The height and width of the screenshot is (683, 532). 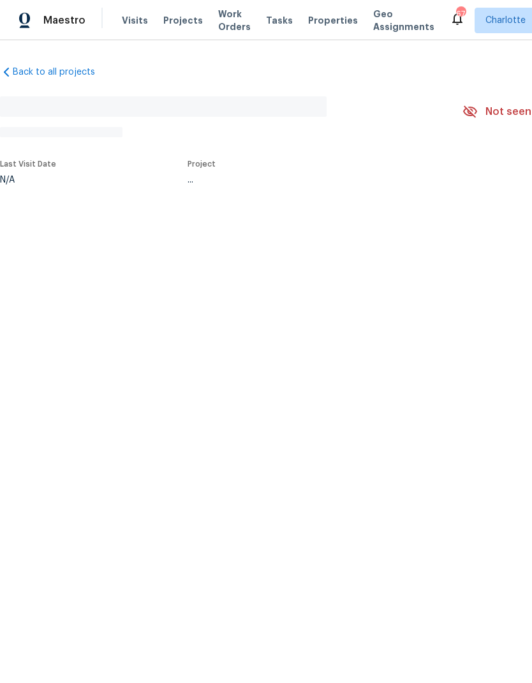 I want to click on span: Geo Assignments, so click(x=404, y=20).